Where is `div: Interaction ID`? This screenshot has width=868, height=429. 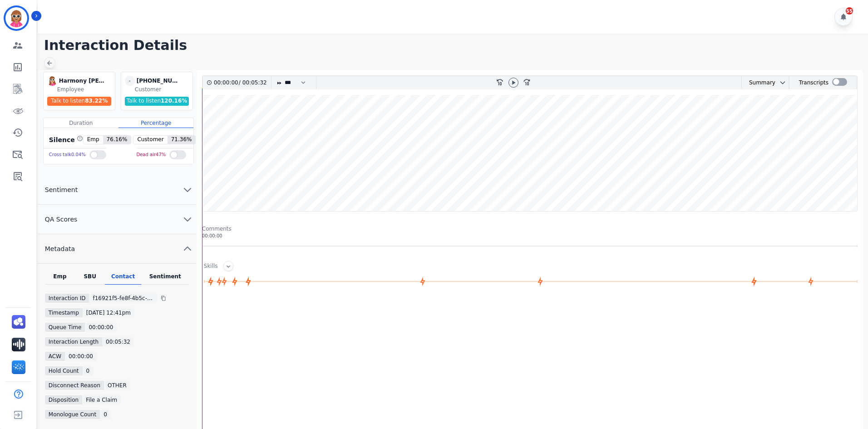
div: Interaction ID is located at coordinates (67, 298).